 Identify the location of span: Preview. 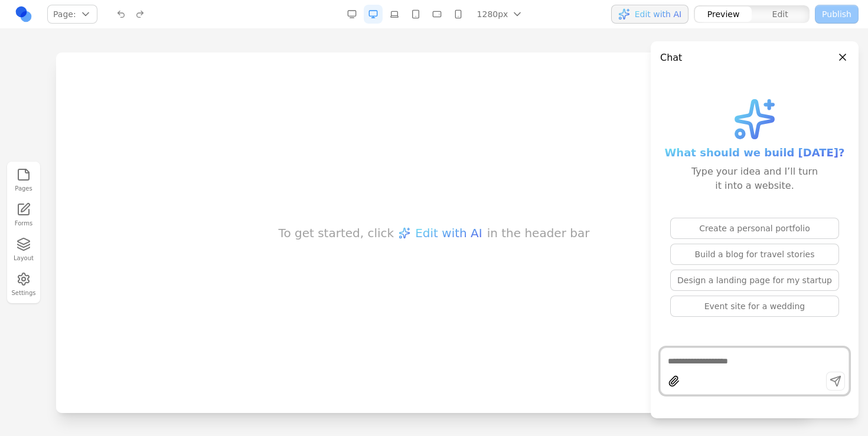
(723, 14).